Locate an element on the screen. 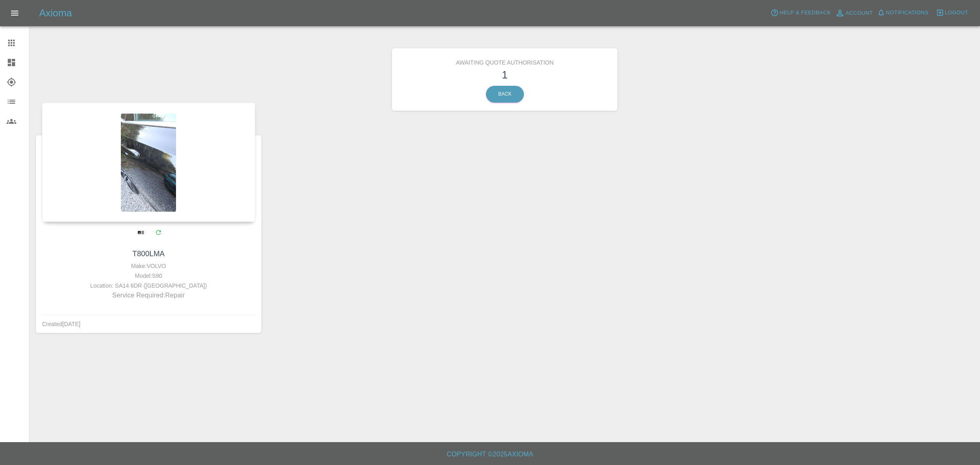 Image resolution: width=980 pixels, height=465 pixels. a: View is located at coordinates (141, 232).